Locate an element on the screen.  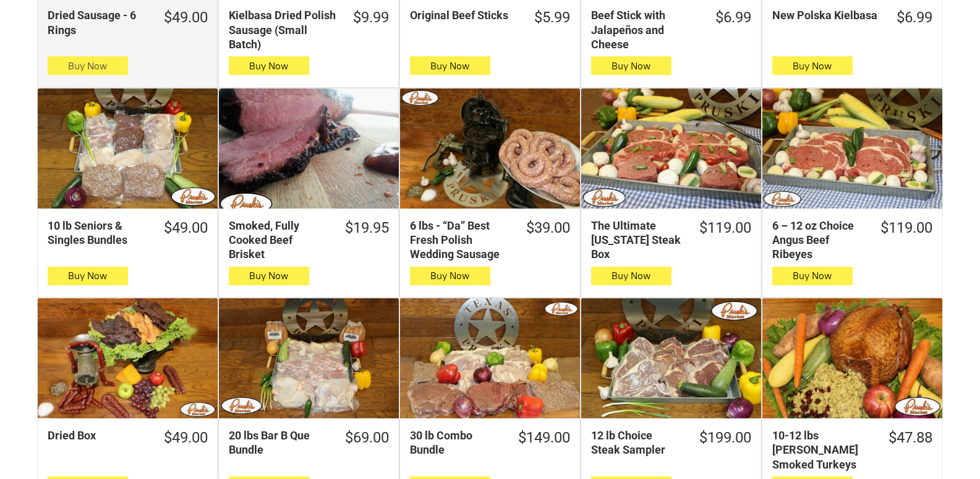
a: 30 lb Combo Bundle is located at coordinates (490, 359).